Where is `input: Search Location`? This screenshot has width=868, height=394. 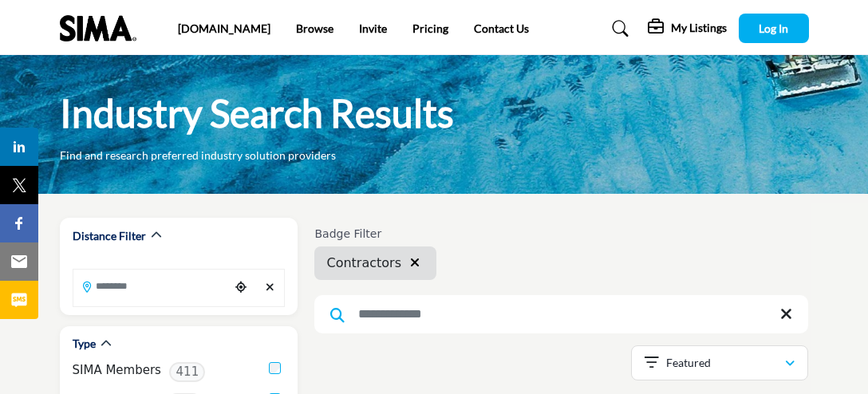
input: Search Location is located at coordinates (151, 286).